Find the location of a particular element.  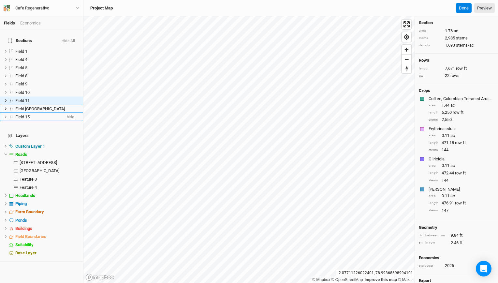

div: density is located at coordinates (430, 45).